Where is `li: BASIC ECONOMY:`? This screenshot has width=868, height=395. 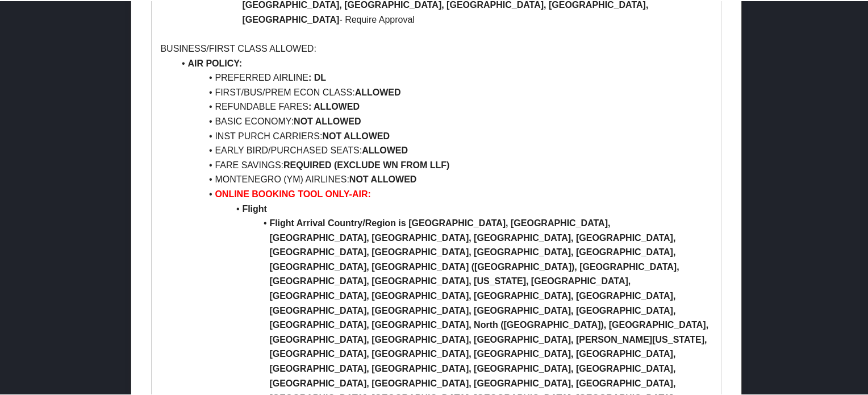 li: BASIC ECONOMY: is located at coordinates (442, 120).